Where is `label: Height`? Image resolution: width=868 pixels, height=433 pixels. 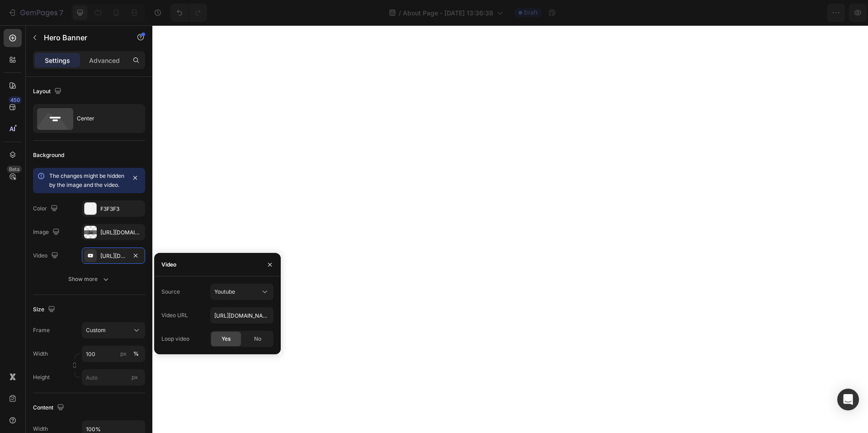 label: Height is located at coordinates (41, 377).